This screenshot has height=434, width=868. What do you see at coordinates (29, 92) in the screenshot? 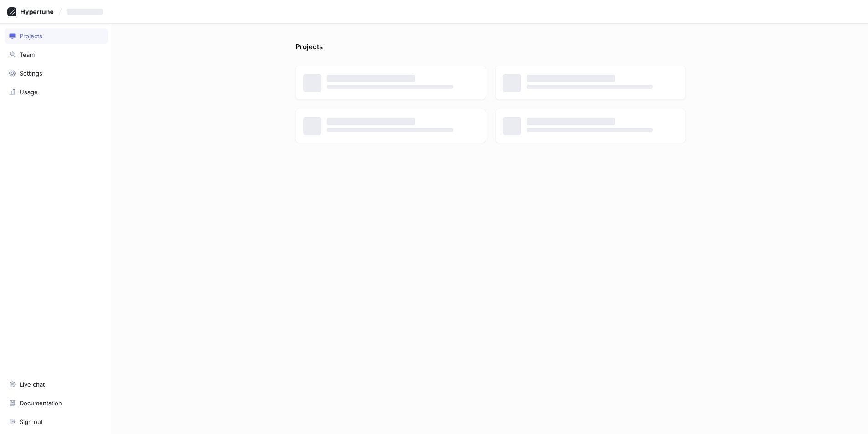
I see `div: Usage` at bounding box center [29, 92].